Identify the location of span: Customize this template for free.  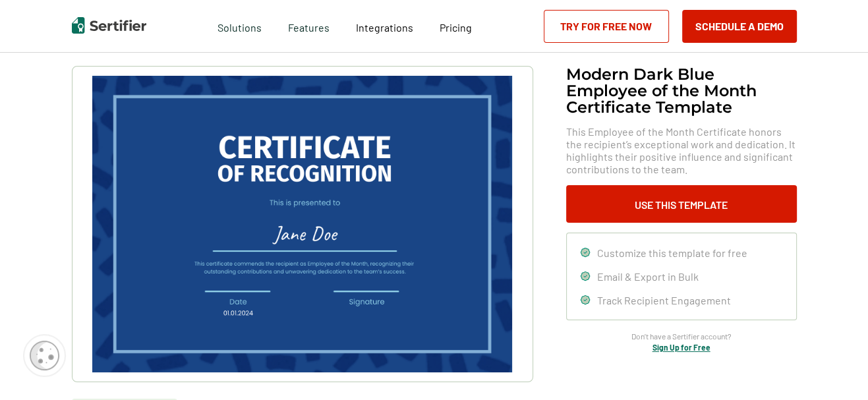
(672, 253).